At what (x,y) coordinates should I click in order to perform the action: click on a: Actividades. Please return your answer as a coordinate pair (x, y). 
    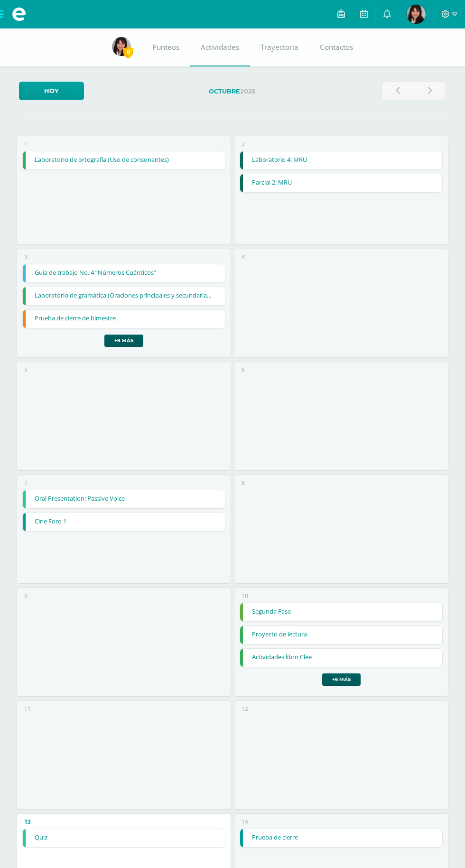
    Looking at the image, I should click on (220, 47).